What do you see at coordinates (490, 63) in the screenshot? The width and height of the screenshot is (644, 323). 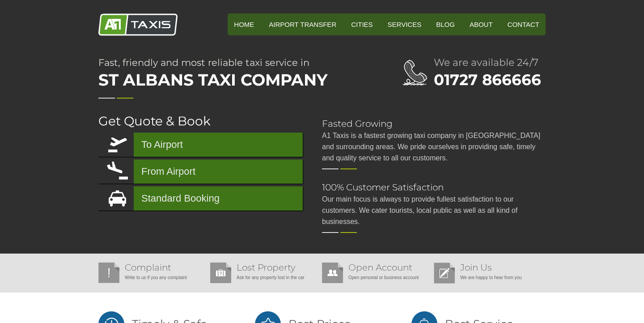 I see `h2: We are available 24/7` at bounding box center [490, 63].